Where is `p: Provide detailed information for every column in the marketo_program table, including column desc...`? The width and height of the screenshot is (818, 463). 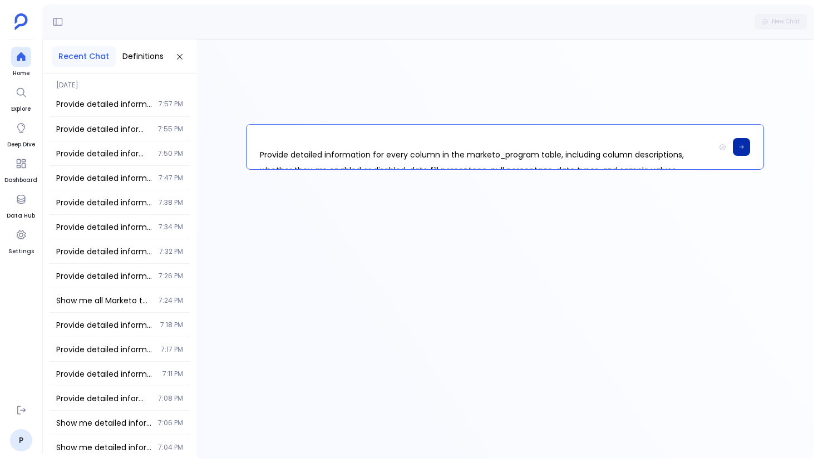
p: Provide detailed information for every column in the marketo_program table, including column desc... is located at coordinates (481, 147).